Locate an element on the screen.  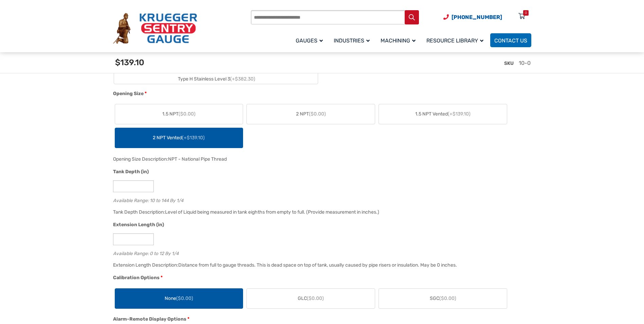
a: Phone Number (920) 434-8860 is located at coordinates (472, 17).